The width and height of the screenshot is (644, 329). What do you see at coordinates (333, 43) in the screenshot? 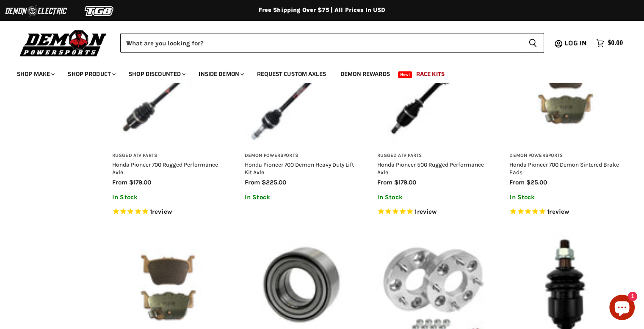
I see `form: Product` at bounding box center [333, 43].